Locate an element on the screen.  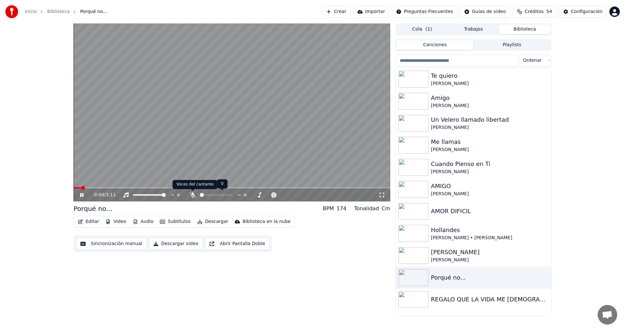
span: 54 is located at coordinates (549, 12).